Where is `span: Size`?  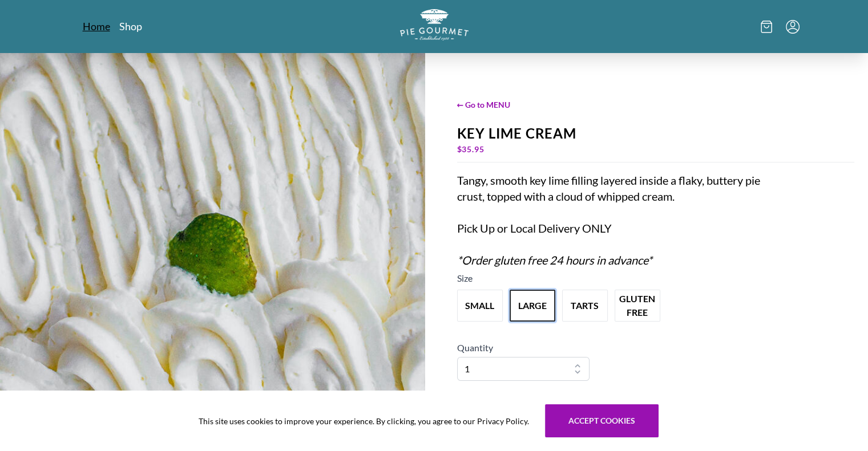 span: Size is located at coordinates (465, 278).